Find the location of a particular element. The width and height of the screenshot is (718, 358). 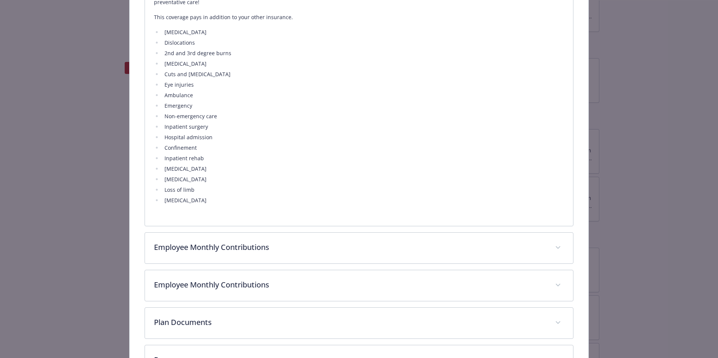

li: Emergency is located at coordinates (363, 106).